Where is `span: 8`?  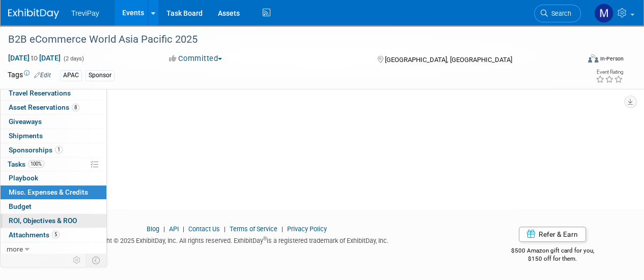
span: 8 is located at coordinates (75, 107).